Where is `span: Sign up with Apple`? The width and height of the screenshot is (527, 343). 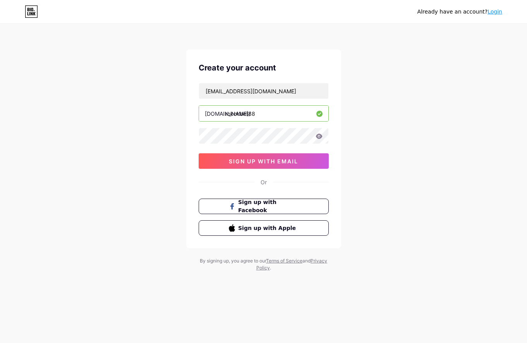
span: Sign up with Apple is located at coordinates (268, 228).